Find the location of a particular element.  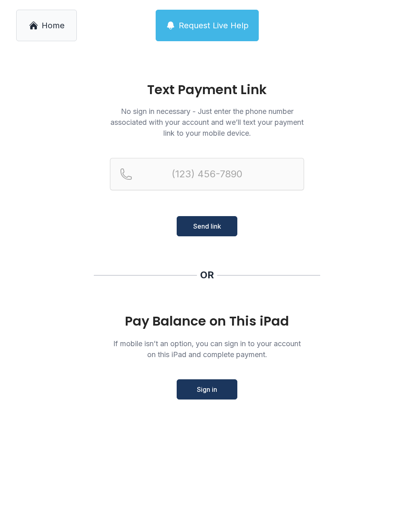

p: If mobile isn’t an option, you can sign in to your account on this iPad and complete payment. is located at coordinates (207, 349).